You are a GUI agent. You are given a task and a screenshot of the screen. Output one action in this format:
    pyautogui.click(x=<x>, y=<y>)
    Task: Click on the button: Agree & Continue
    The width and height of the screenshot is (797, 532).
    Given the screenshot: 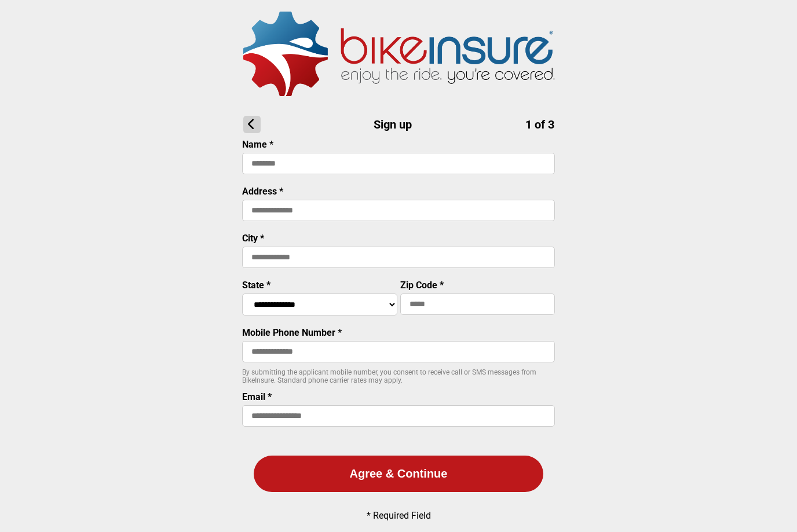 What is the action you would take?
    pyautogui.click(x=398, y=473)
    